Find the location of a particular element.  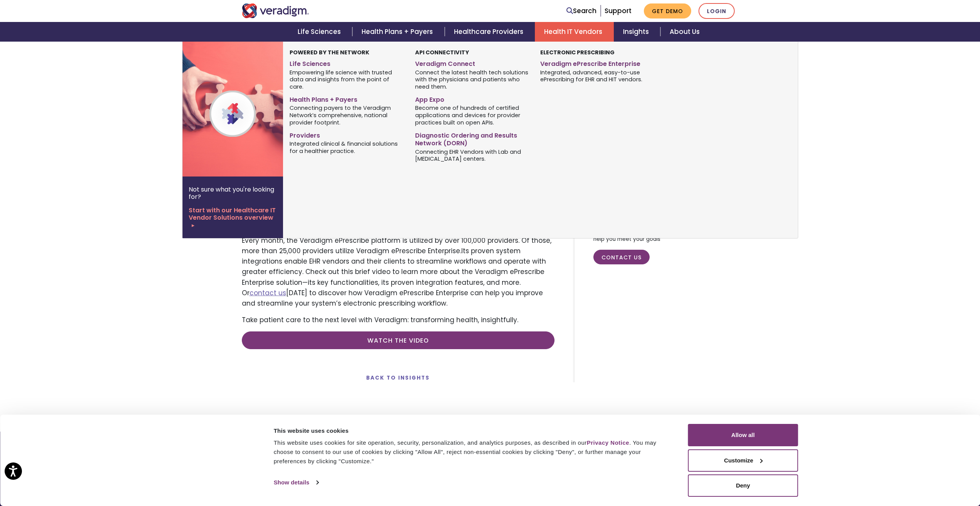

p: Not sure what you're looking for? is located at coordinates (232, 193).